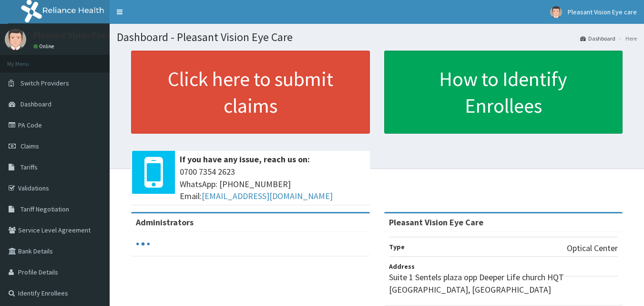 The width and height of the screenshot is (644, 306). Describe the element at coordinates (245, 159) in the screenshot. I see `b: If you have any issue, reach us on:` at that location.